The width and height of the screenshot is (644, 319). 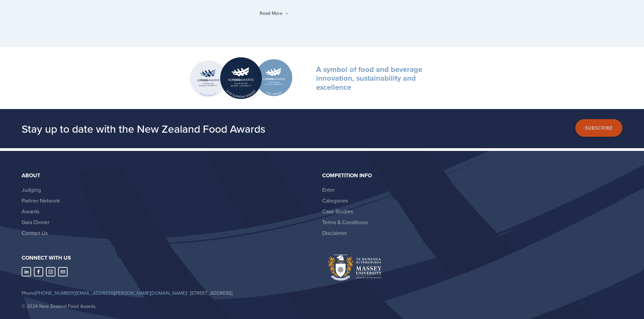 I want to click on h3: Connect with us, so click(x=169, y=258).